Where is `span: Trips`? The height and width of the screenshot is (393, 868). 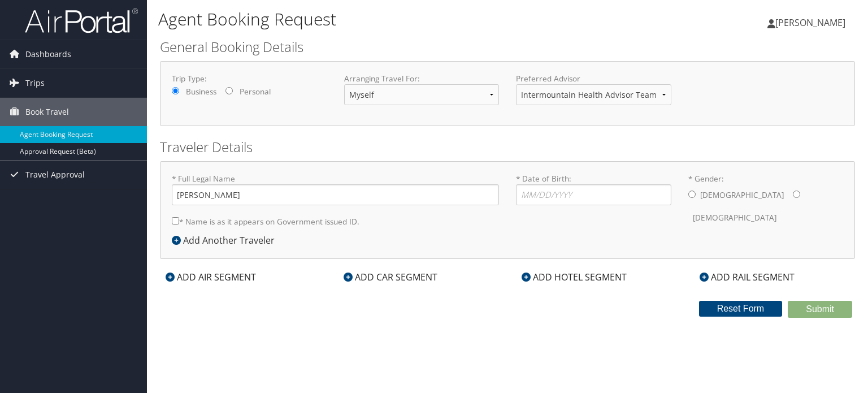 span: Trips is located at coordinates (35, 83).